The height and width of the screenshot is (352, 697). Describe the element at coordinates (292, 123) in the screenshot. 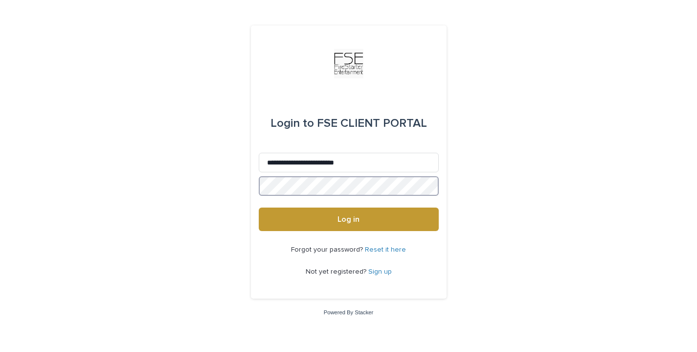

I see `span: Login to` at that location.